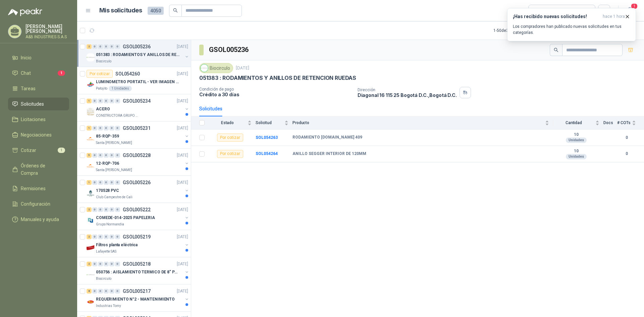  I want to click on th: Cantidad, so click(578, 123).